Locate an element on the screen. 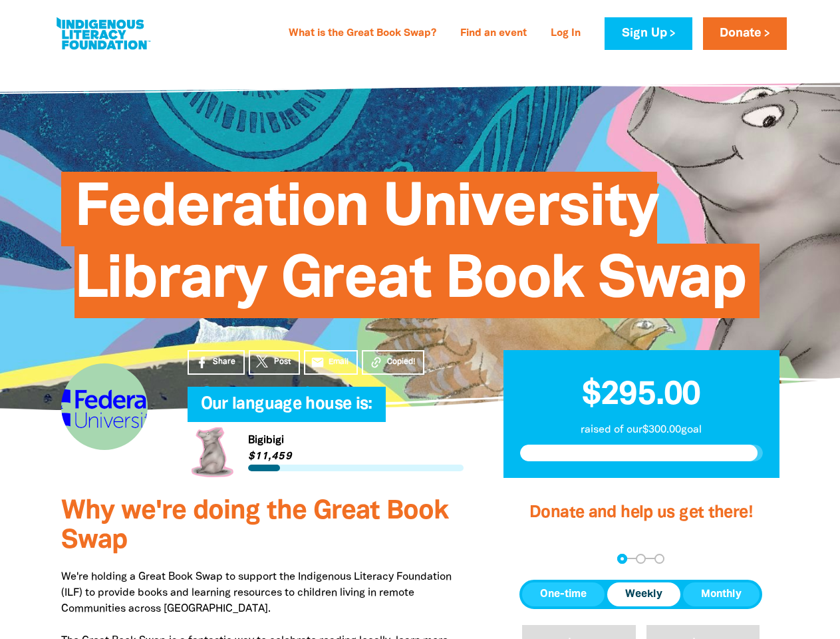  a: Donate is located at coordinates (746, 33).